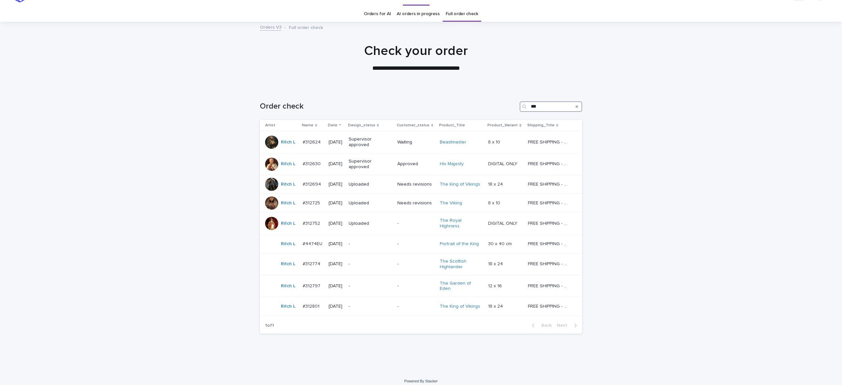  What do you see at coordinates (308, 125) in the screenshot?
I see `p: Name` at bounding box center [308, 125].